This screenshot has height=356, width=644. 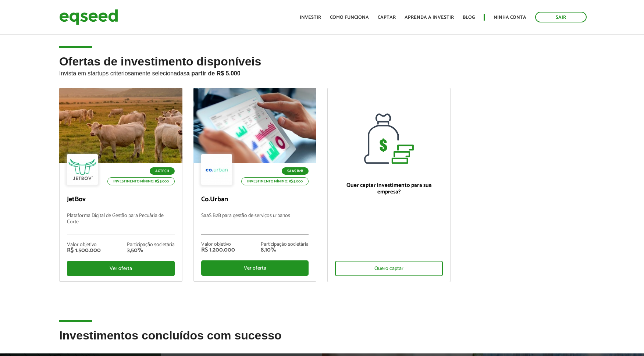 I want to click on a: Agtech Investimento mínimo: R$ 5.000 JetBov Plataforma Digital de Gestão para Pecuária de Corte V..., so click(x=121, y=185).